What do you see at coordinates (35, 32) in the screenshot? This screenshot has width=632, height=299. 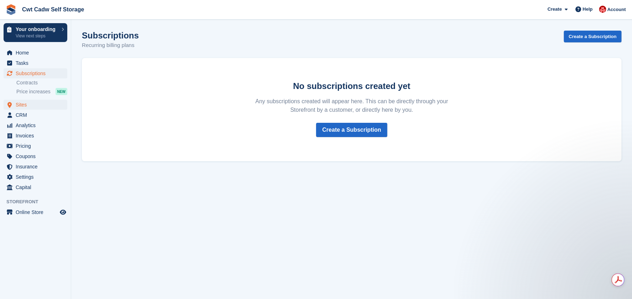 I see `a: Your onboarding View next steps` at bounding box center [35, 32].